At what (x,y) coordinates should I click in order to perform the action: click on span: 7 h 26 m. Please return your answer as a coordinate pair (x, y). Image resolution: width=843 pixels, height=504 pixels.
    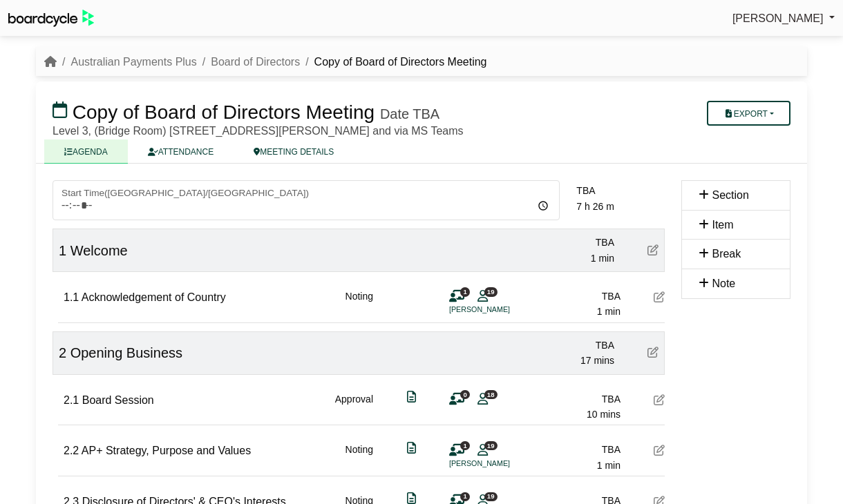
    Looking at the image, I should click on (596, 207).